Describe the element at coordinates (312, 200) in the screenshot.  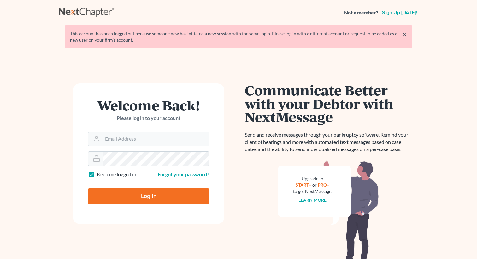
I see `a: Learn more` at that location.